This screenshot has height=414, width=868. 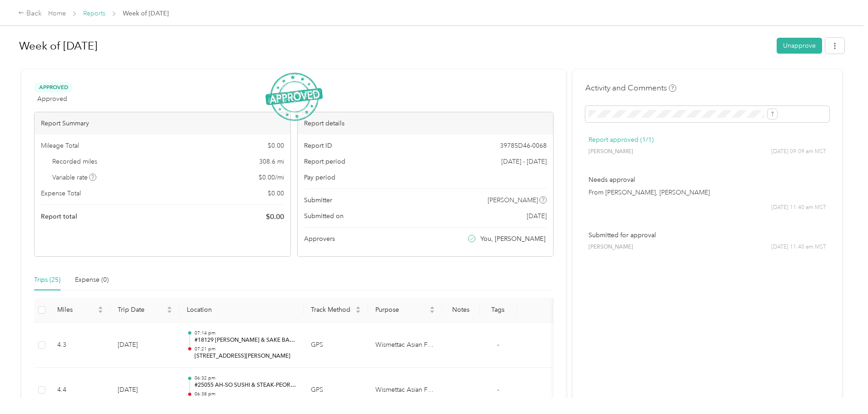 I want to click on span: Variable rate, so click(x=75, y=177).